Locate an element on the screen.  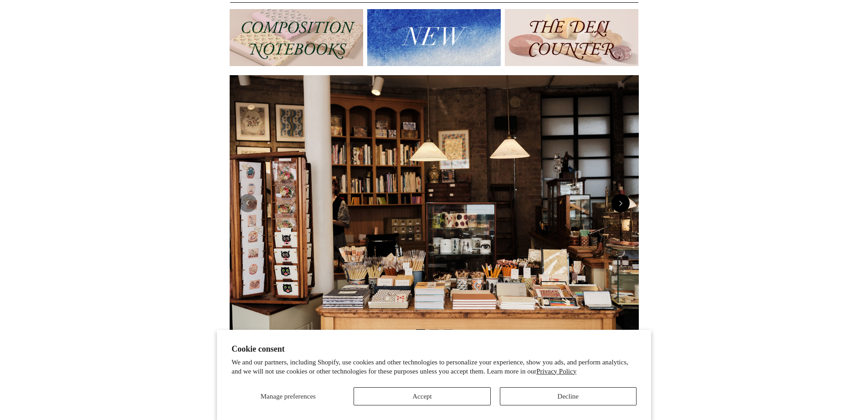
img: New.jpg__PID:f73bdf93-380a-4a35-bcfe-7823039498e1 is located at coordinates (434, 38).